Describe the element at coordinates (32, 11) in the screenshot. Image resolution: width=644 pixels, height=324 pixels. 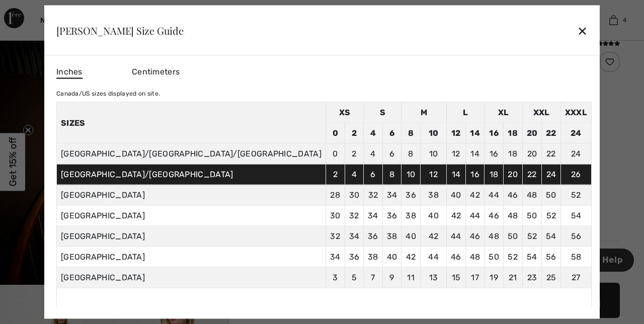
I see `span: Help` at that location.